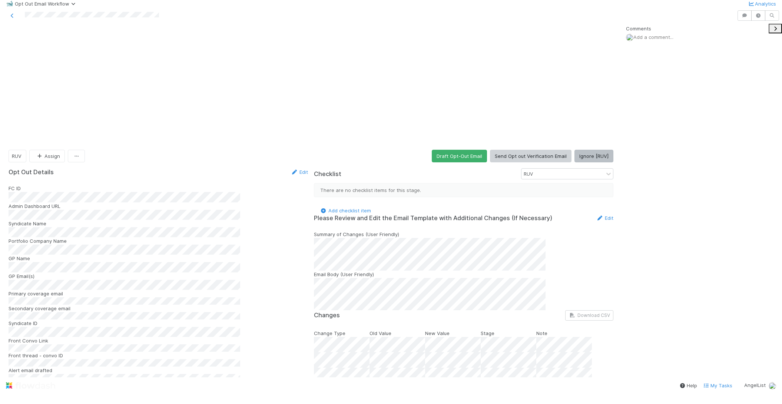 The width and height of the screenshot is (782, 404). I want to click on a: Analytics, so click(762, 4).